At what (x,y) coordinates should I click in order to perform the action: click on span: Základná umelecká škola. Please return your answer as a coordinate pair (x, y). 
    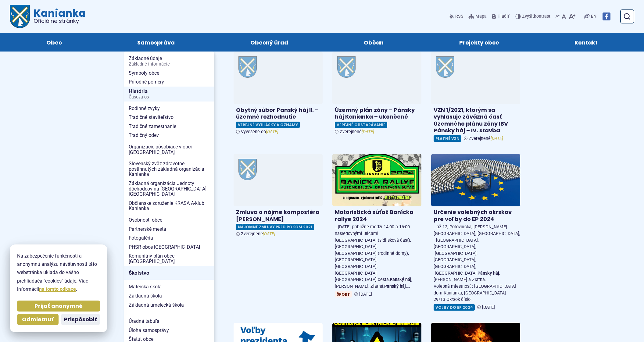
    Looking at the image, I should click on (169, 305).